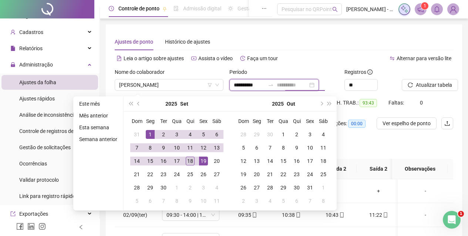 The height and width of the screenshot is (236, 468). I want to click on div: 22, so click(283, 174).